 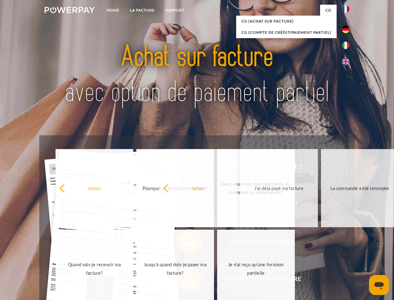 What do you see at coordinates (287, 21) in the screenshot?
I see `a: CG (achat sur facture)` at bounding box center [287, 21].